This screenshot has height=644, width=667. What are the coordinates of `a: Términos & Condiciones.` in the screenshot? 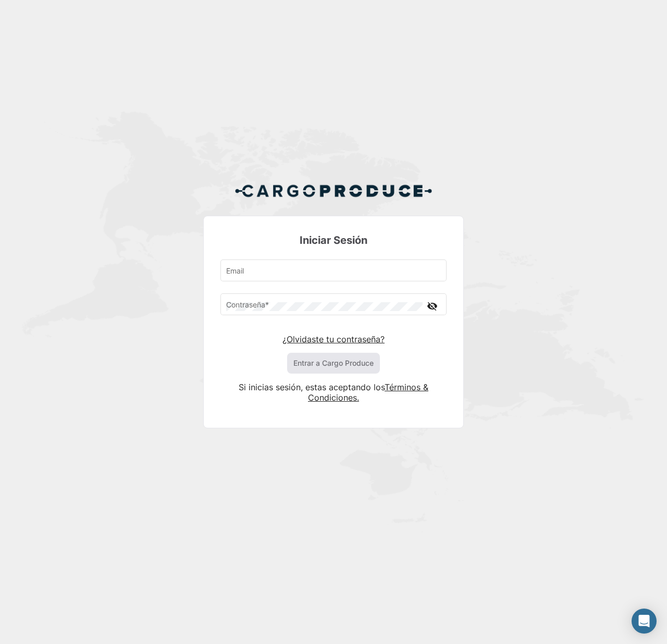 It's located at (367, 392).